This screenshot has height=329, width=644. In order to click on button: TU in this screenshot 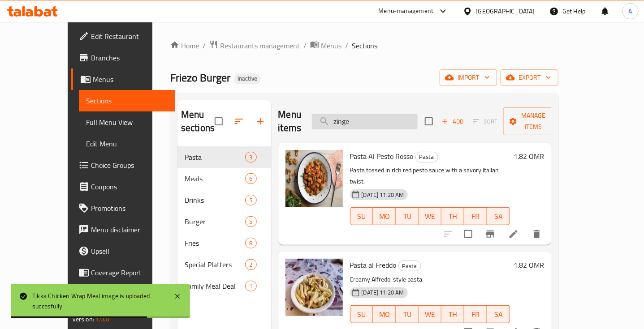, I will do `click(407, 314)`.